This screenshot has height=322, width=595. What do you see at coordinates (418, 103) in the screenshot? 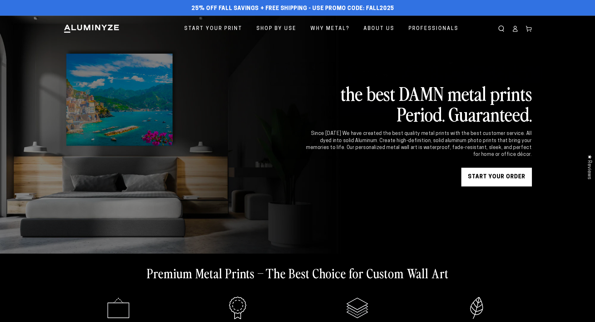
I see `h2: the best DAMN metal prints Period. Guaranteed.` at bounding box center [418, 103].